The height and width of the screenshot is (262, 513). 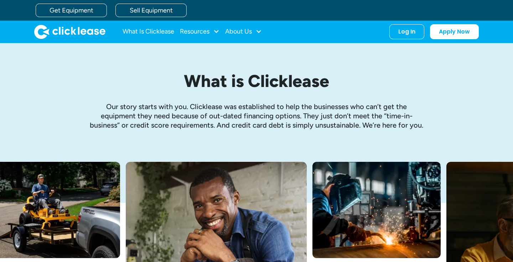 I want to click on a: Sell Equipment, so click(x=151, y=10).